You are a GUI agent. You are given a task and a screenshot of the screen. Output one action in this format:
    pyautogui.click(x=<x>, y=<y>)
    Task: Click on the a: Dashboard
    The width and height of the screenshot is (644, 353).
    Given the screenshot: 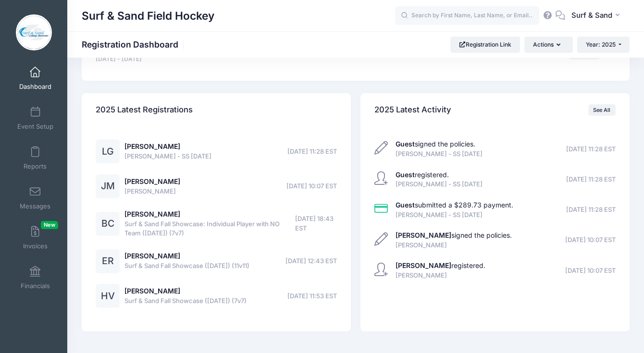 What is the action you would take?
    pyautogui.click(x=35, y=79)
    